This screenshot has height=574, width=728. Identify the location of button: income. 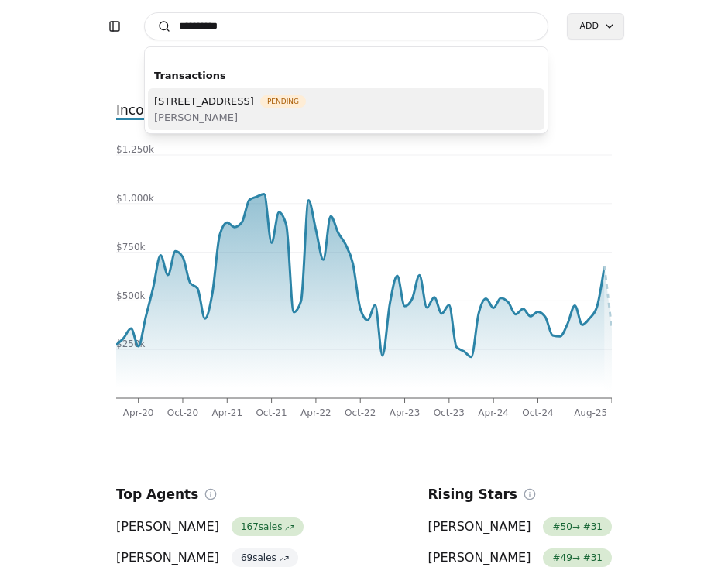
(140, 110).